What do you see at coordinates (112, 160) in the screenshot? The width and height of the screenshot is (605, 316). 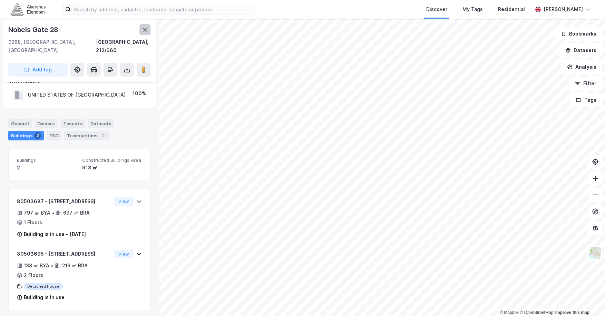 I see `span: Constructed Buildings Area` at bounding box center [112, 160].